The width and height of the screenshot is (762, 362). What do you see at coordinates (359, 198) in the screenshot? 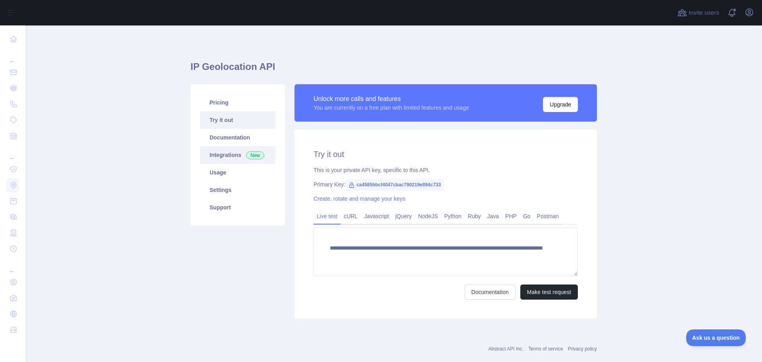
I see `a: Create, rotate and manage your keys` at bounding box center [359, 198].